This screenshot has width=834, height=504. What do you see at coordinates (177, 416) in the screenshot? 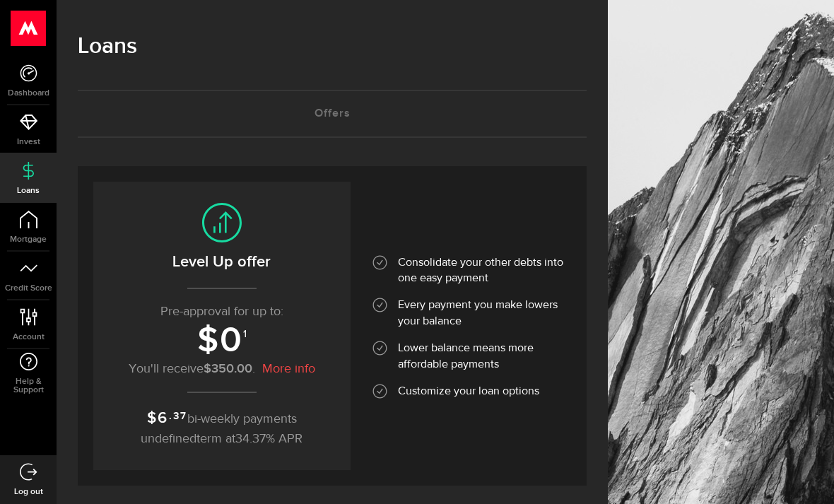
I see `sup: .37` at bounding box center [177, 416].